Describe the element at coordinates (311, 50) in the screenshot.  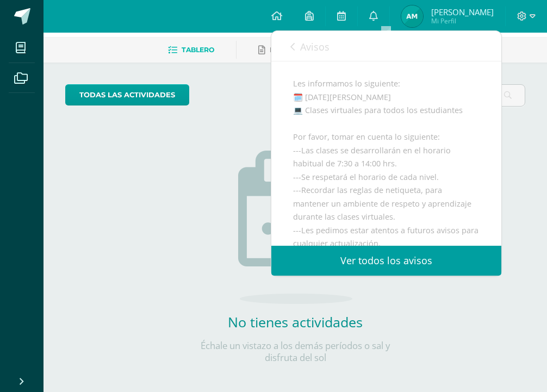
I see `a: Pendientes de entrega` at that location.